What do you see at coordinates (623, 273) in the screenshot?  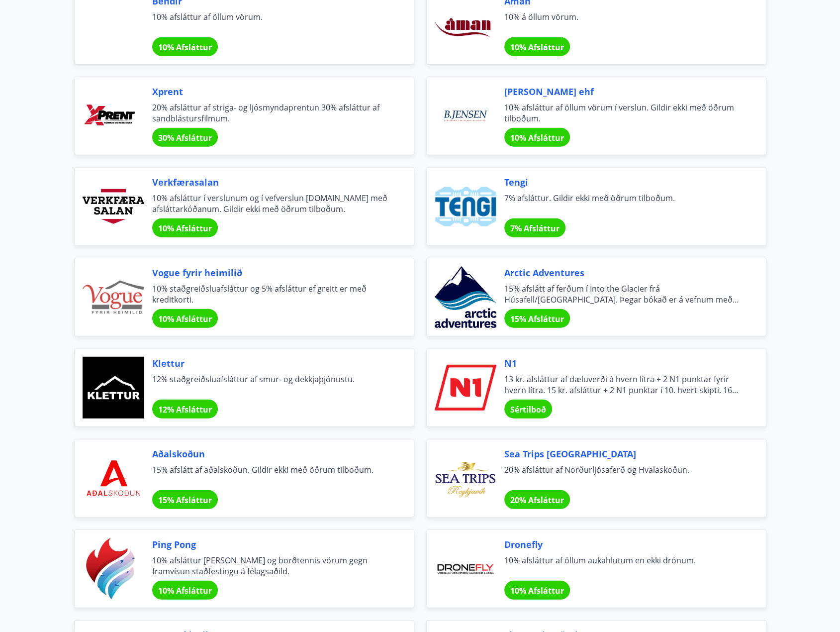 I see `span: Arctic Adventures` at bounding box center [623, 273].